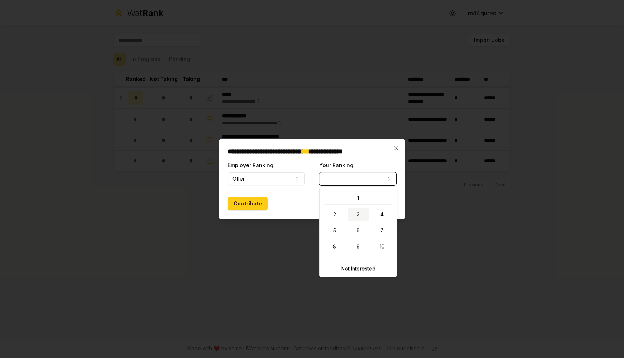 This screenshot has height=358, width=624. Describe the element at coordinates (248, 204) in the screenshot. I see `button: Contribute` at that location.